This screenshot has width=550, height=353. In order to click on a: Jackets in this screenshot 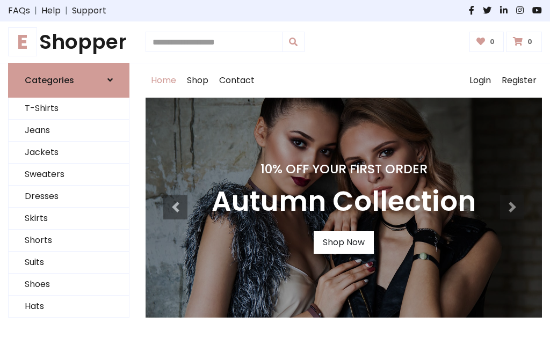, I will do `click(69, 153)`.